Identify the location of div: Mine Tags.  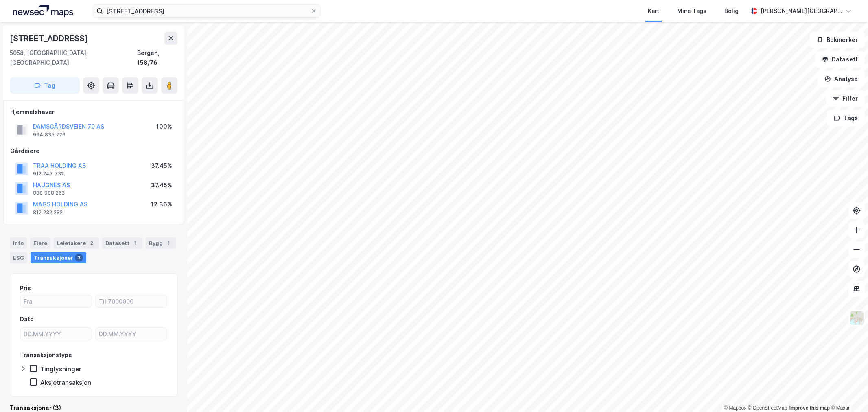
(692, 11).